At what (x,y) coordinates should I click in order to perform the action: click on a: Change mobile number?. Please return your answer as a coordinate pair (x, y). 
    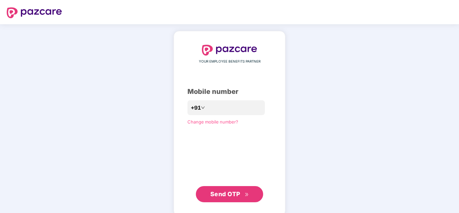
    Looking at the image, I should click on (213, 122).